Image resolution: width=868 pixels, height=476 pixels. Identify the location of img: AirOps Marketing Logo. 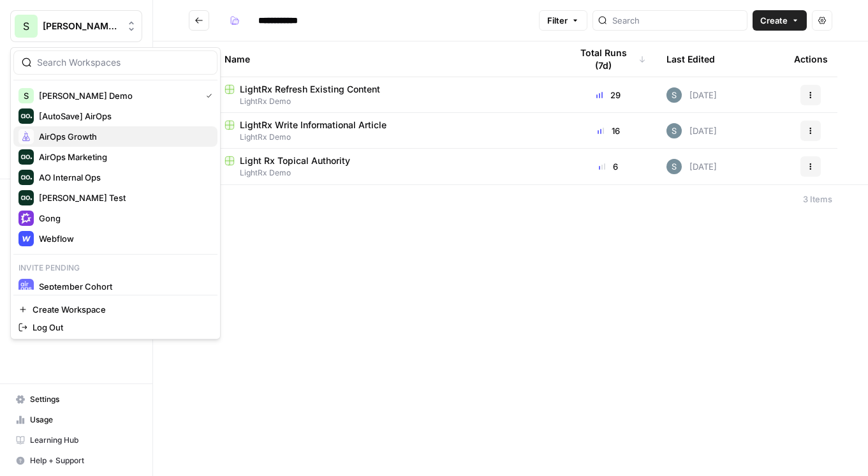
(26, 157).